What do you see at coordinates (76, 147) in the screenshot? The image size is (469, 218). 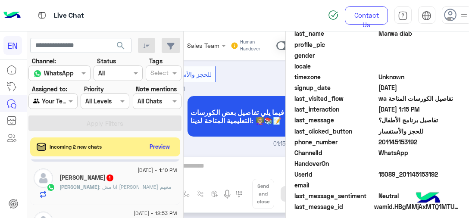 I see `span: Incoming 2 new chats` at bounding box center [76, 147].